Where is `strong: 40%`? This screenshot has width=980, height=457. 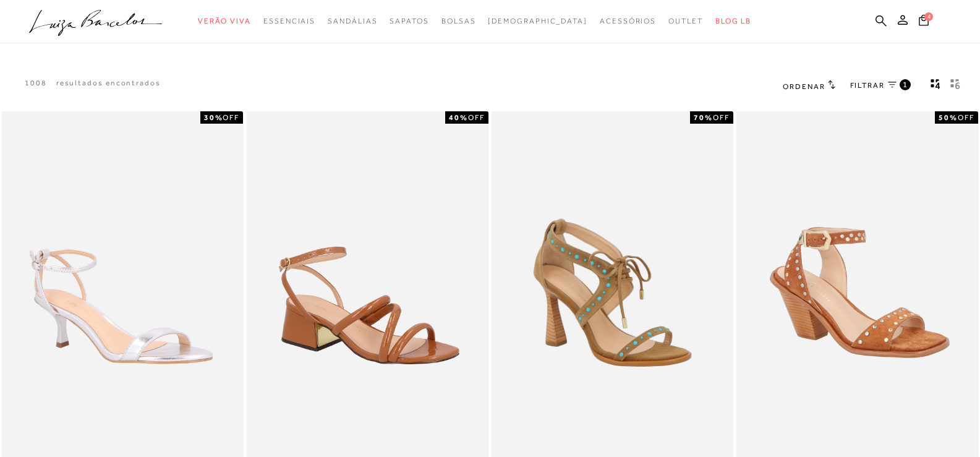
strong: 40% is located at coordinates (458, 118).